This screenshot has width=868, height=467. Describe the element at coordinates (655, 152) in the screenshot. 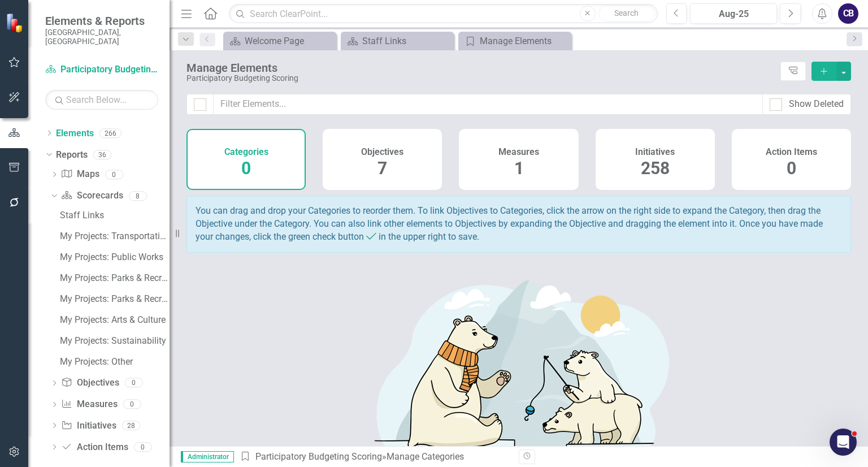

I see `h4: Initiatives` at that location.